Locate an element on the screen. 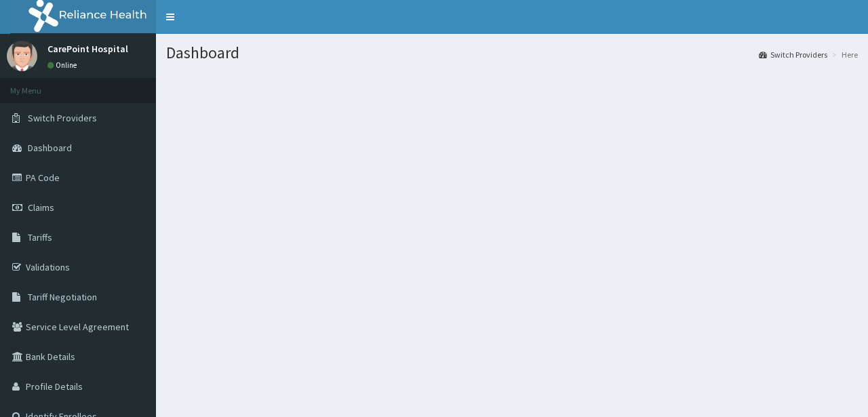 The width and height of the screenshot is (868, 417). span: Claims is located at coordinates (40, 208).